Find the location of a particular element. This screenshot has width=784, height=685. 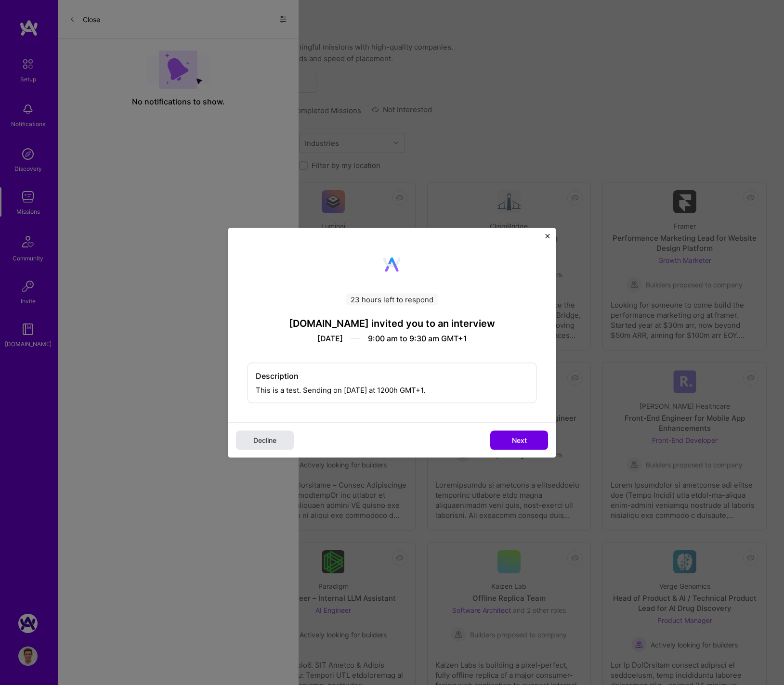

span: 23 hours left to respond is located at coordinates (392, 299).